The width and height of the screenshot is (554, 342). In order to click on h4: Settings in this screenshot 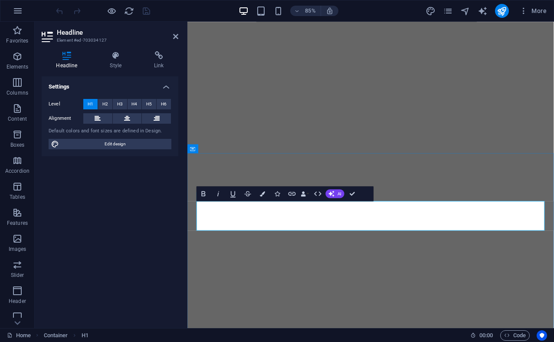, I will do `click(110, 84)`.